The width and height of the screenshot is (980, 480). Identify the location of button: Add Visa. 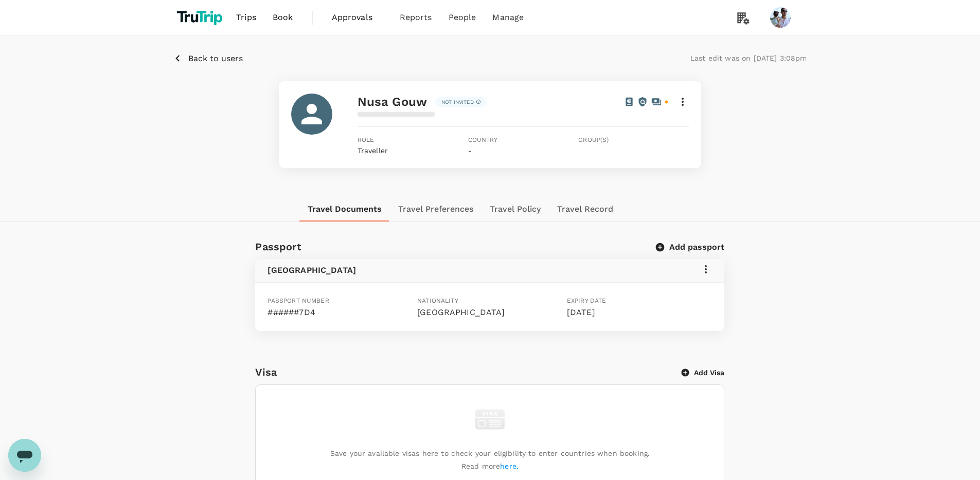
(702, 373).